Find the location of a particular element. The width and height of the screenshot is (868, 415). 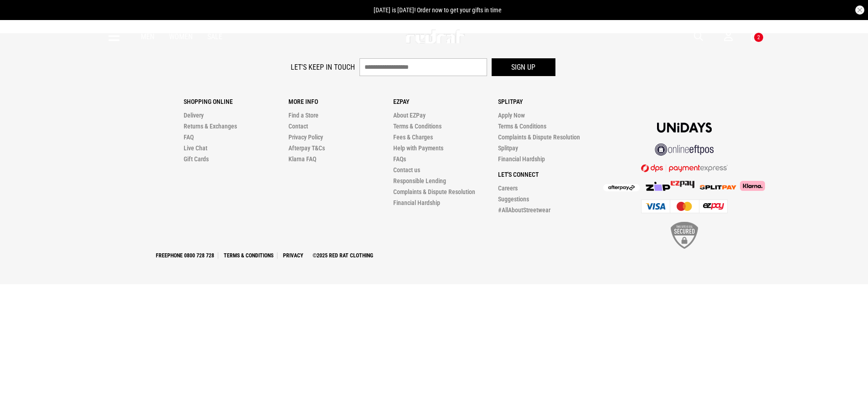

a: Help with Payments is located at coordinates (418, 148).